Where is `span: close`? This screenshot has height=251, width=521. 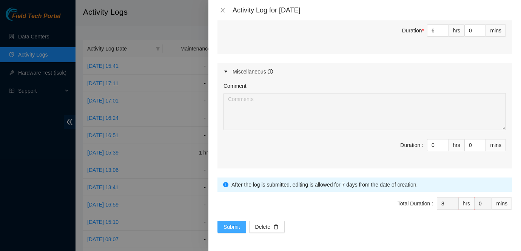
span: close is located at coordinates (223, 10).